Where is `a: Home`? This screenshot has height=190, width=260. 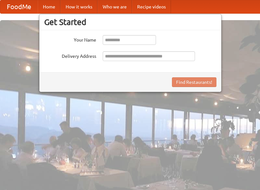 a: Home is located at coordinates (49, 7).